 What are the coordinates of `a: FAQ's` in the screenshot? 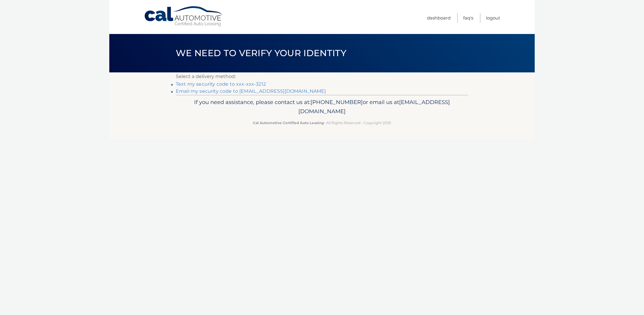 It's located at (468, 18).